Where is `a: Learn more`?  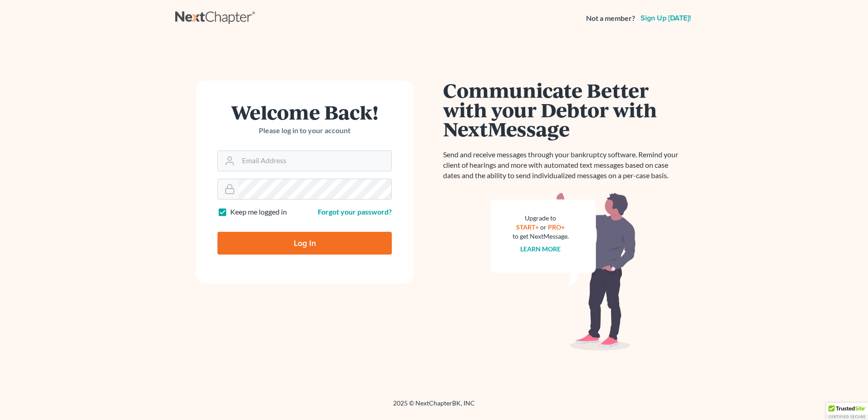
a: Learn more is located at coordinates (541, 248).